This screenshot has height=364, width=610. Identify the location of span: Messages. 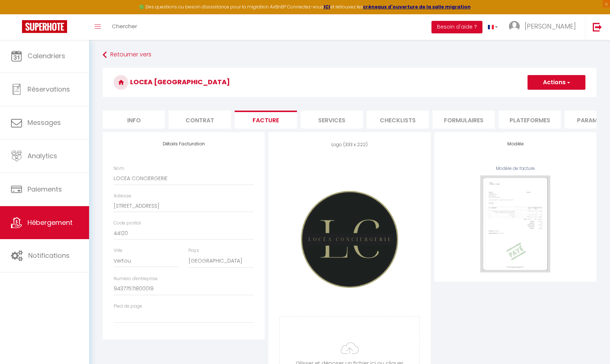
(44, 122).